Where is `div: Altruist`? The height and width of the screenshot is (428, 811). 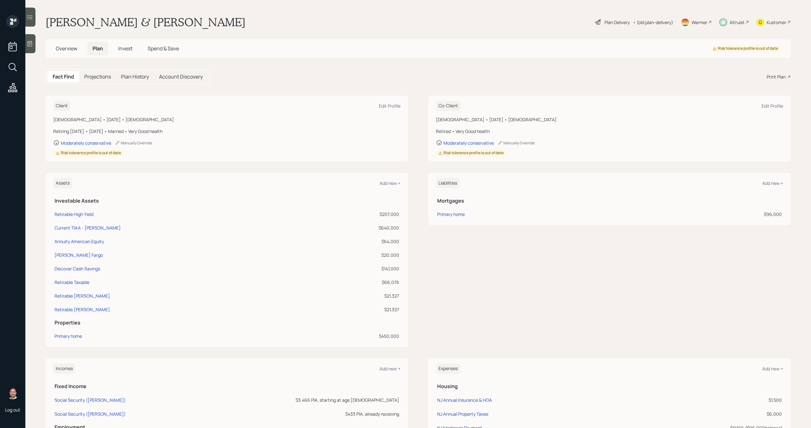 div: Altruist is located at coordinates (737, 22).